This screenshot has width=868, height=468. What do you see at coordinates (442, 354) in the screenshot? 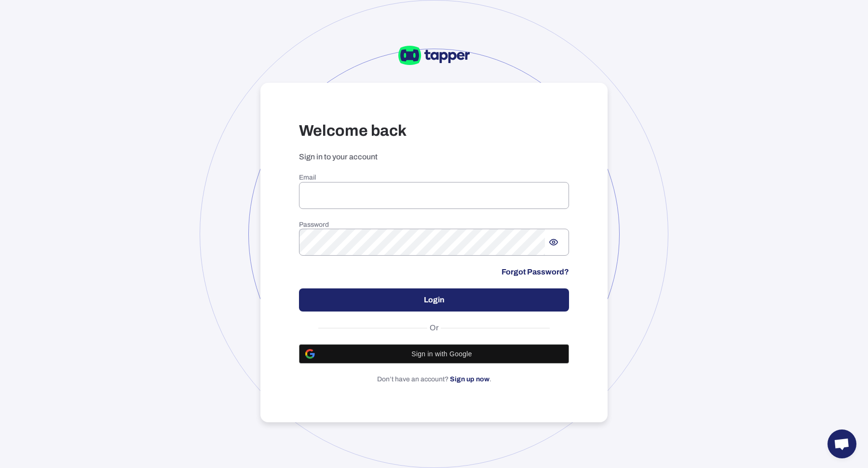
I see `span: Sign in with Google` at bounding box center [442, 354].